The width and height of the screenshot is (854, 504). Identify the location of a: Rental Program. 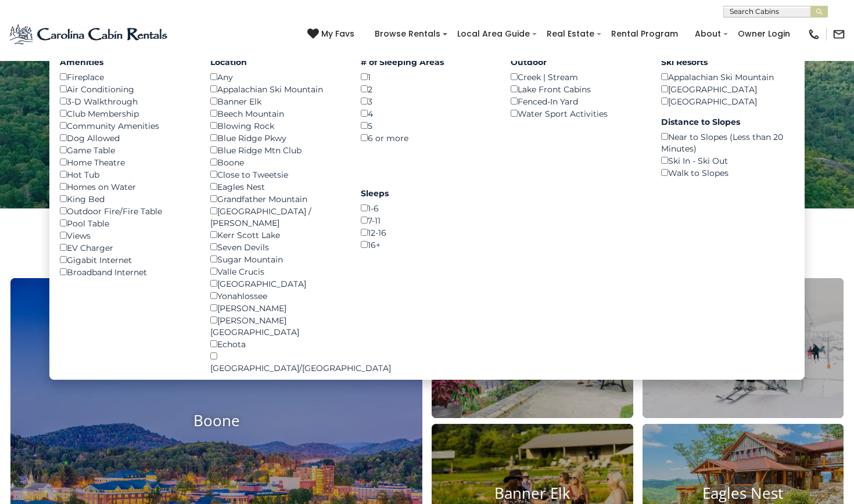
(645, 34).